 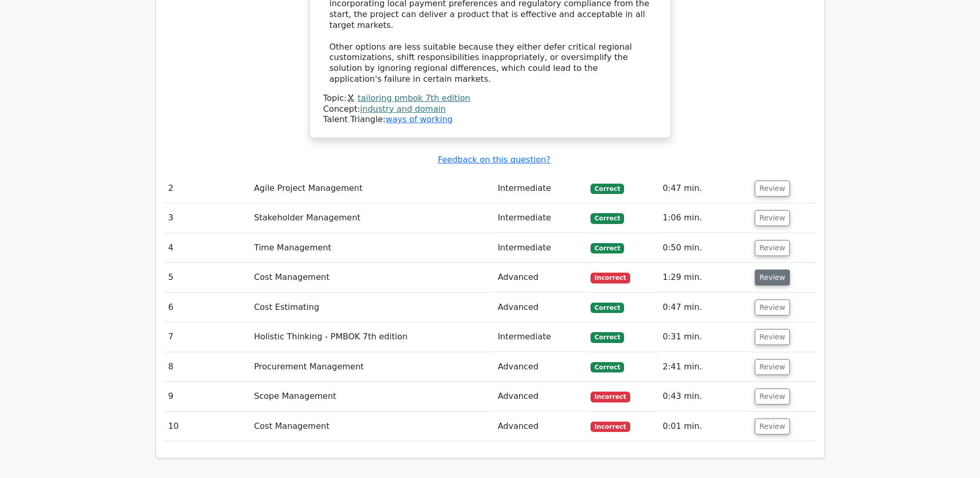 I want to click on td: 10, so click(x=207, y=427).